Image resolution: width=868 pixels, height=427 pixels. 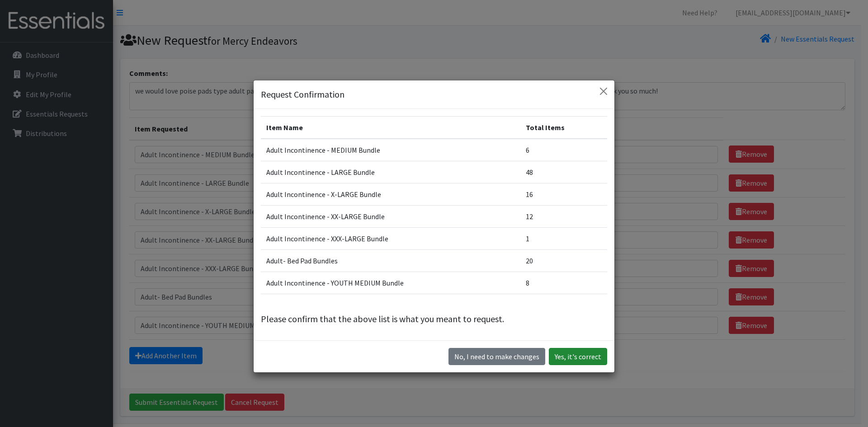 What do you see at coordinates (563, 128) in the screenshot?
I see `th: Total Items` at bounding box center [563, 128].